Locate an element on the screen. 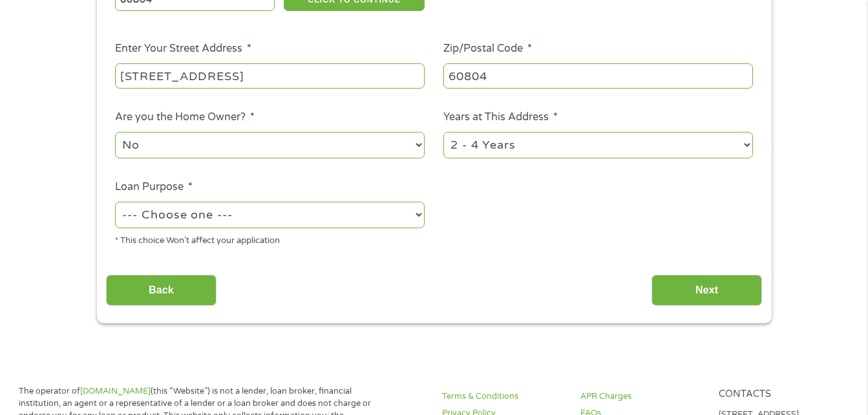  input: Next is located at coordinates (707, 290).